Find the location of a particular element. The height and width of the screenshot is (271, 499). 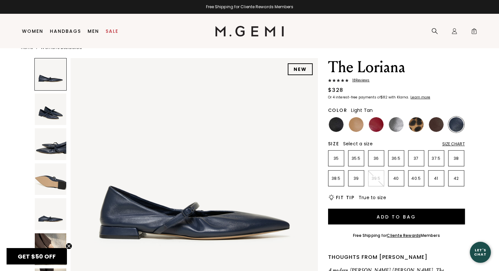

h2: Color is located at coordinates (338, 110).